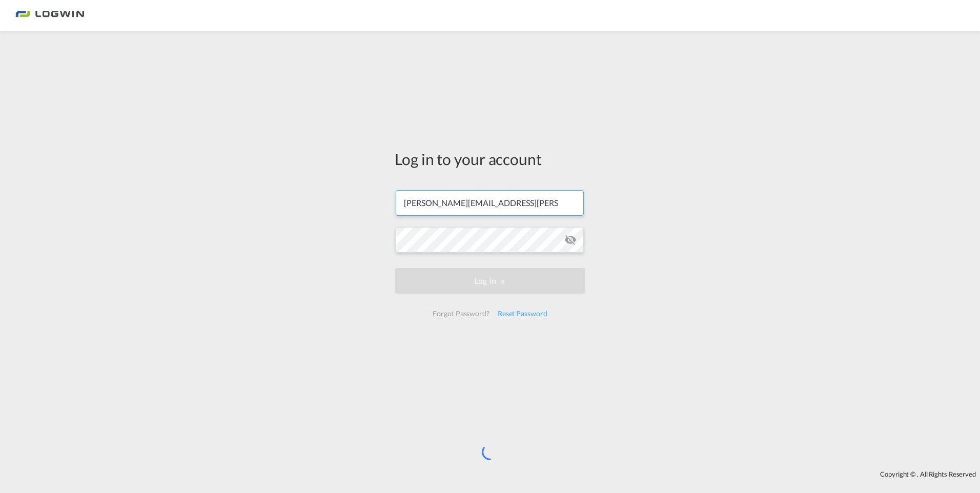  I want to click on img: bc73a0e0d8c111efacd525e4c8ad7d32.png, so click(50, 15).